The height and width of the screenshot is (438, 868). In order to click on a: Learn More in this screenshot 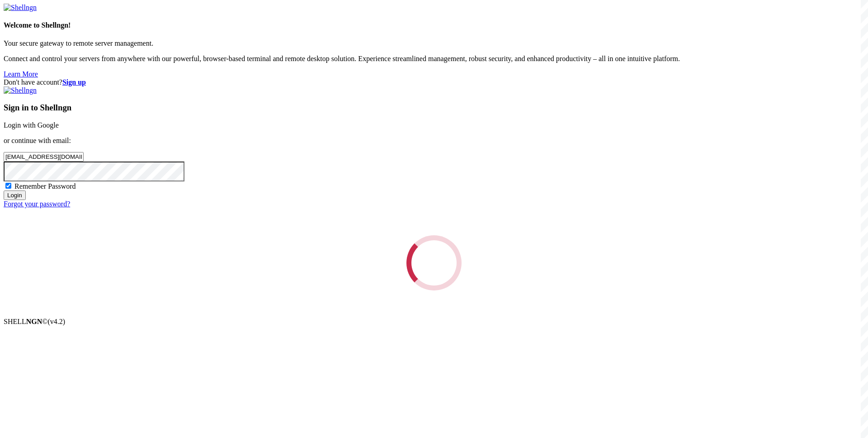, I will do `click(21, 74)`.